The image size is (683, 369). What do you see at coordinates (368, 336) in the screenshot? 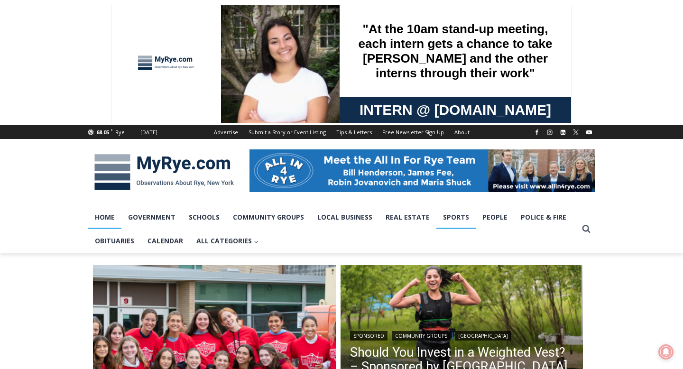
I see `a: Sponsored` at bounding box center [368, 336].